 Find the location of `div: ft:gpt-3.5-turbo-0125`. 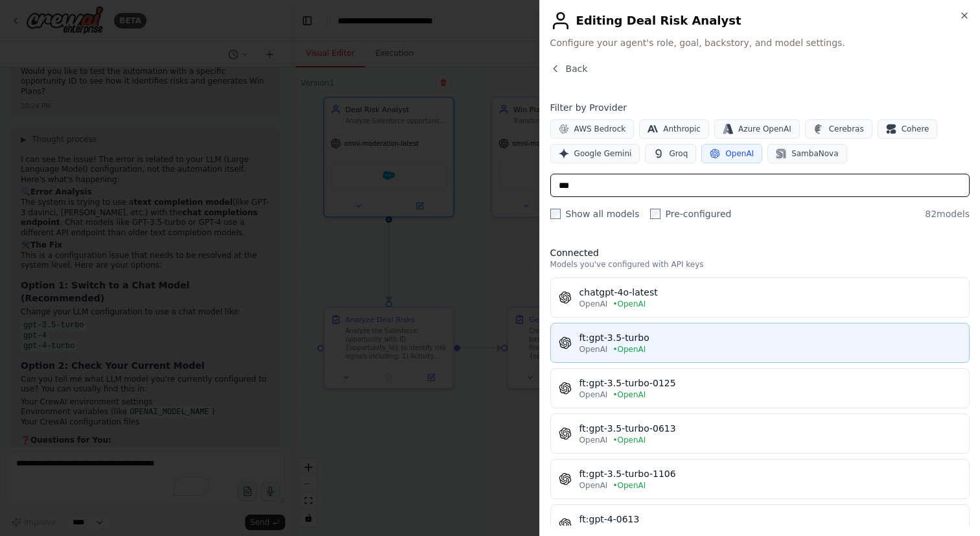

div: ft:gpt-3.5-turbo-0125 is located at coordinates (770, 383).